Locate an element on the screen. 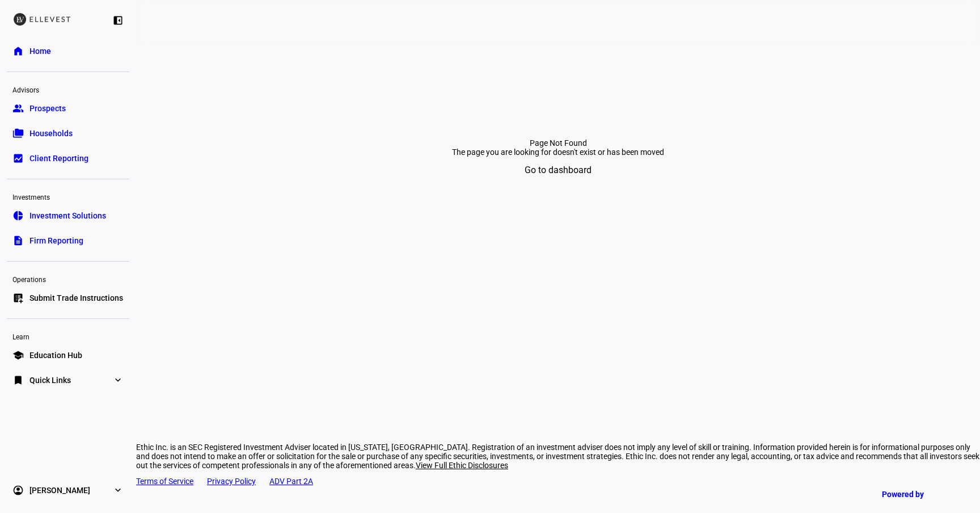  a: Powered by is located at coordinates (919, 494).